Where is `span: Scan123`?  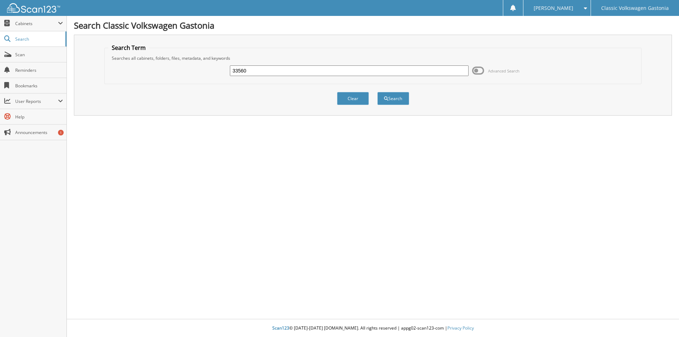
span: Scan123 is located at coordinates (281, 328).